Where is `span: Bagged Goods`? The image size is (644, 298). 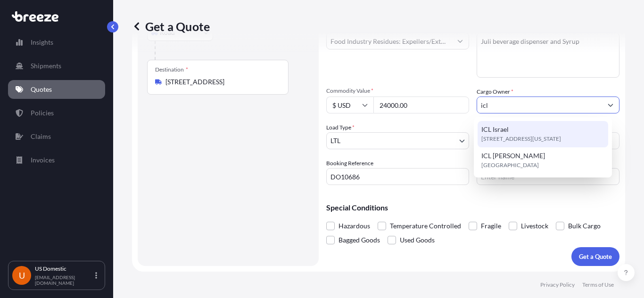 span: Bagged Goods is located at coordinates (359, 240).